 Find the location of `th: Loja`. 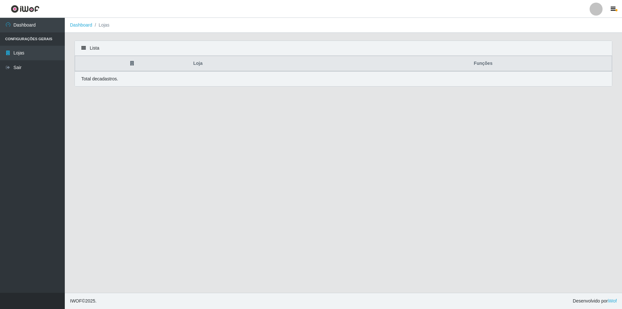

th: Loja is located at coordinates (272, 63).